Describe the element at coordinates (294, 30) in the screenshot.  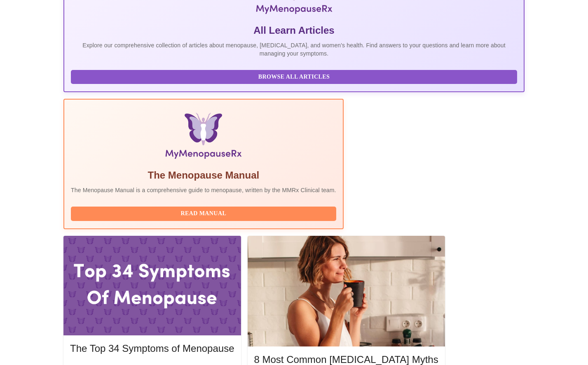
I see `h5: All Learn Articles` at that location.